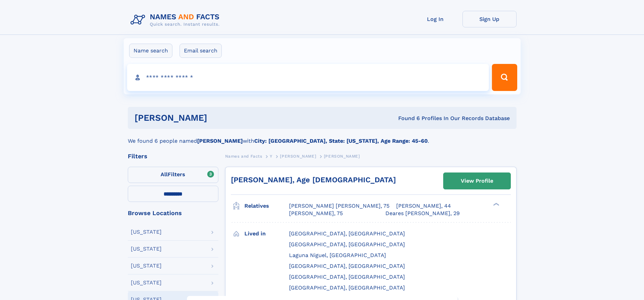 This screenshot has height=300, width=644. I want to click on label: Filters, so click(173, 175).